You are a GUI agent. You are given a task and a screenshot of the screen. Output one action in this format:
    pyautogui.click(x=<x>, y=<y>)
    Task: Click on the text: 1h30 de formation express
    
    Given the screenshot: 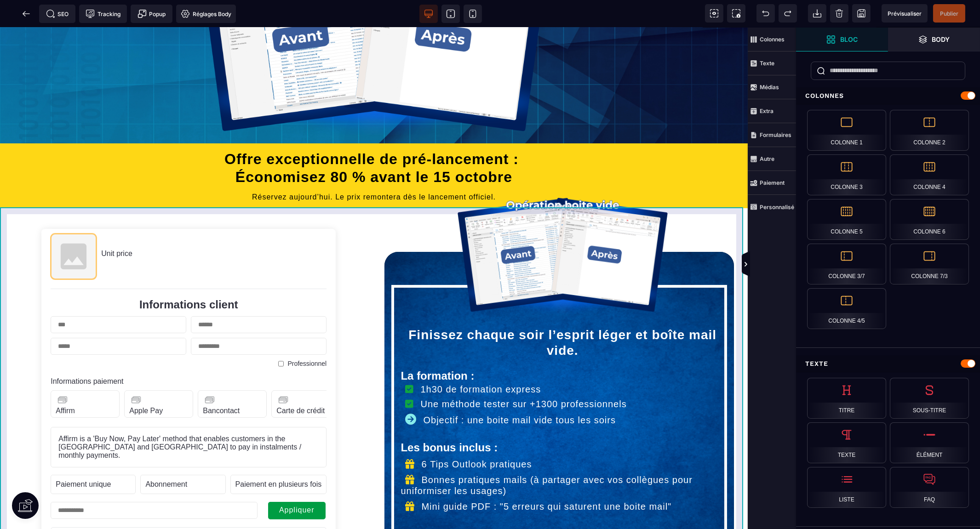 What is the action you would take?
    pyautogui.click(x=481, y=362)
    